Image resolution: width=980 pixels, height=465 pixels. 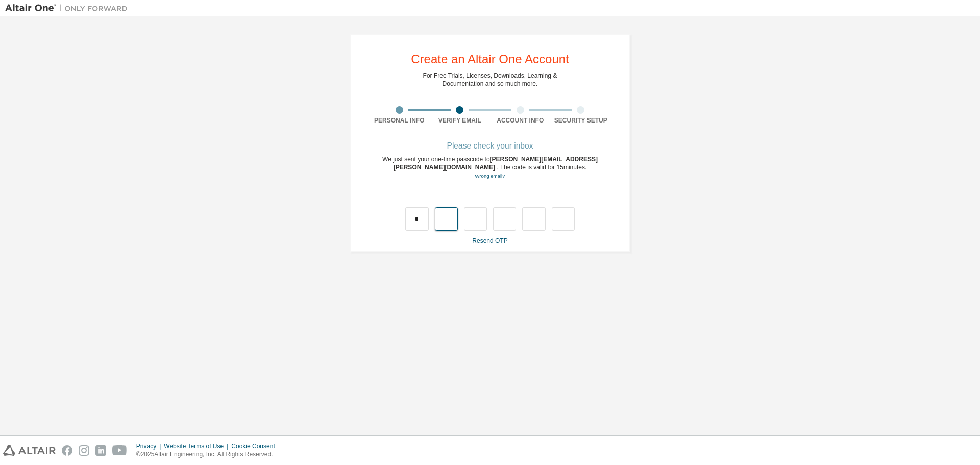 What do you see at coordinates (490, 175) in the screenshot?
I see `a: Go back to the registration form` at bounding box center [490, 175].